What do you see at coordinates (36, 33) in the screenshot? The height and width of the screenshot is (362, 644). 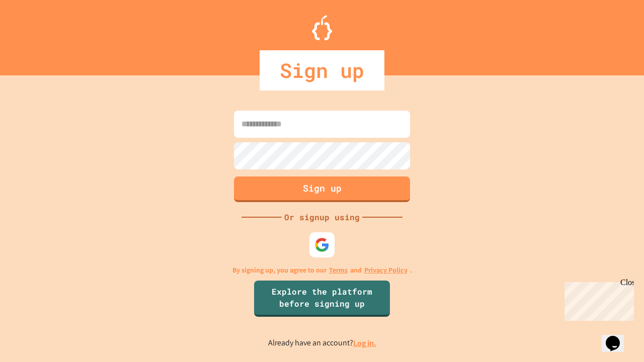 I see `div: Chat with us now!Close` at bounding box center [36, 33].